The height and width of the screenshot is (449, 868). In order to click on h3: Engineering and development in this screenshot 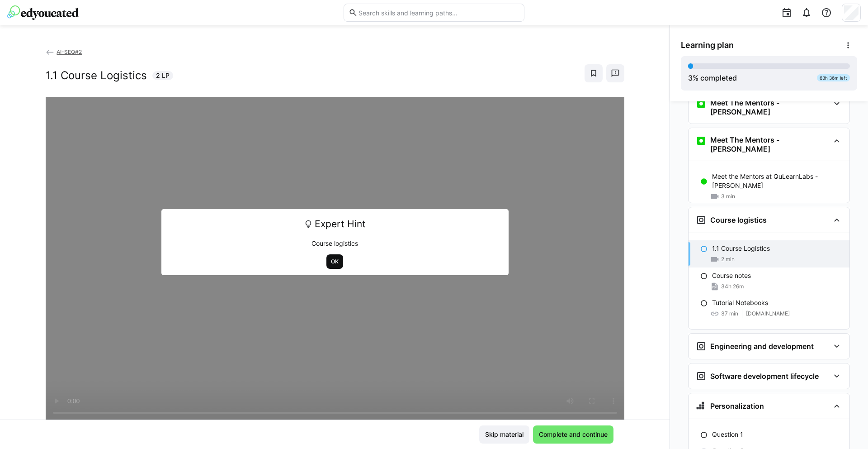, I will do `click(763, 346)`.